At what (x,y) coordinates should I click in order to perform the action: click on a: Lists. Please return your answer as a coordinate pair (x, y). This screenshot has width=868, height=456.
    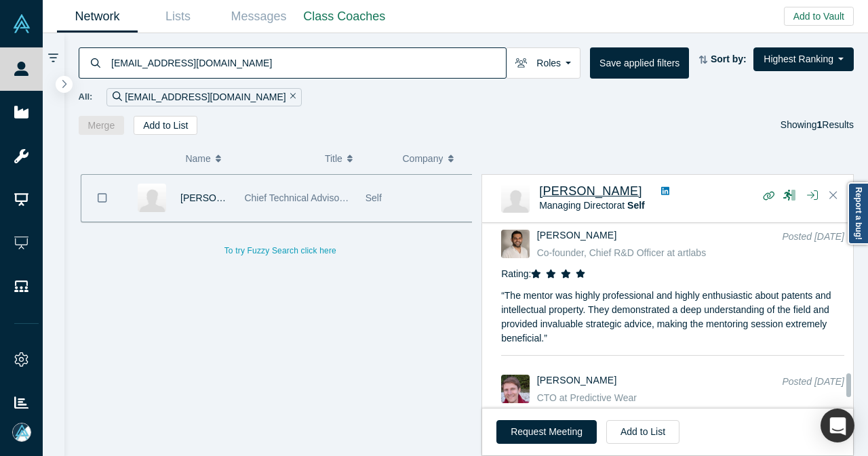
    Looking at the image, I should click on (177, 16).